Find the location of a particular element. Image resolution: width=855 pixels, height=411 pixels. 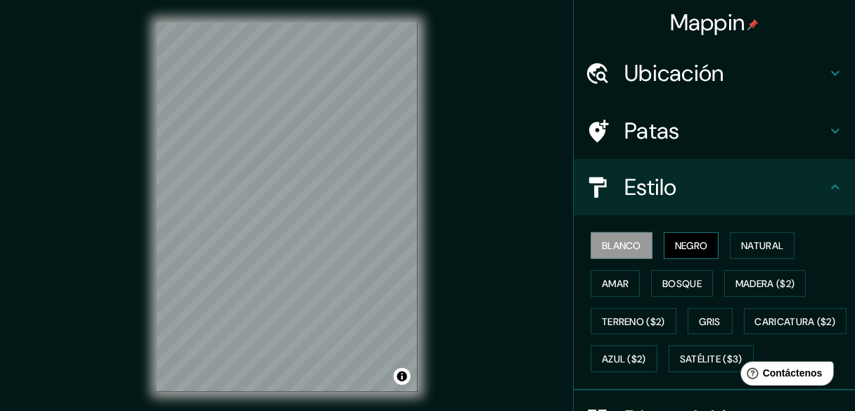

div: Patas is located at coordinates (715, 131).